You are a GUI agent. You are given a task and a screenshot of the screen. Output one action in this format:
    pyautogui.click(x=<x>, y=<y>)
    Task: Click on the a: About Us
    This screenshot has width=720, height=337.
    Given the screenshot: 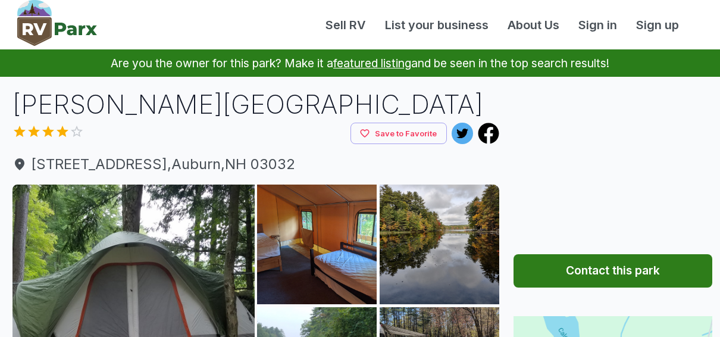 What is the action you would take?
    pyautogui.click(x=533, y=25)
    